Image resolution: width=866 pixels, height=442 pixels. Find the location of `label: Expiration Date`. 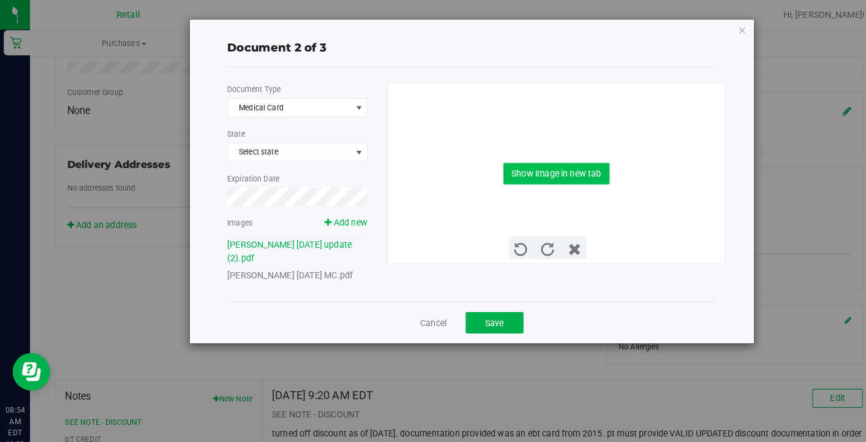

label: Expiration Date is located at coordinates (247, 174).